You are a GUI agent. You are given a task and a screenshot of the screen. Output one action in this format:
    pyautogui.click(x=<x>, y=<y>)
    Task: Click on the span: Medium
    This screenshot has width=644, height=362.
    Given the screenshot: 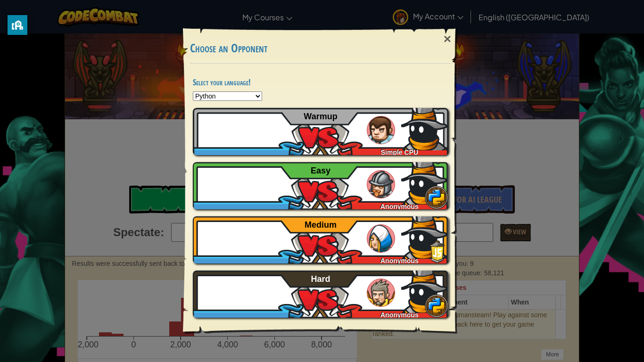 What is the action you would take?
    pyautogui.click(x=320, y=225)
    